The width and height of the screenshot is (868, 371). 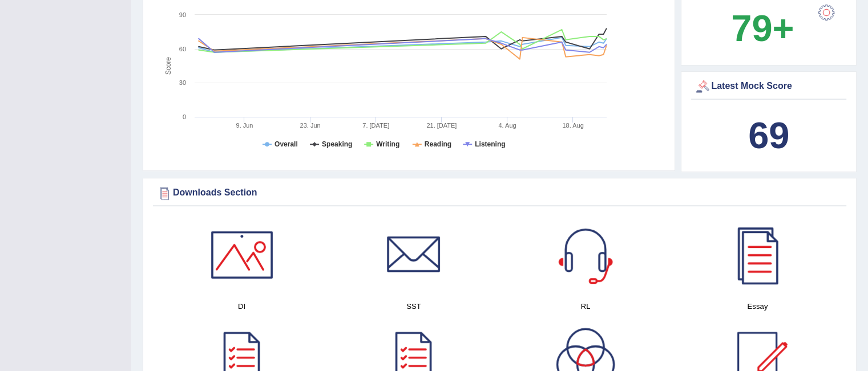 What do you see at coordinates (413, 307) in the screenshot?
I see `h4: SST` at bounding box center [413, 307].